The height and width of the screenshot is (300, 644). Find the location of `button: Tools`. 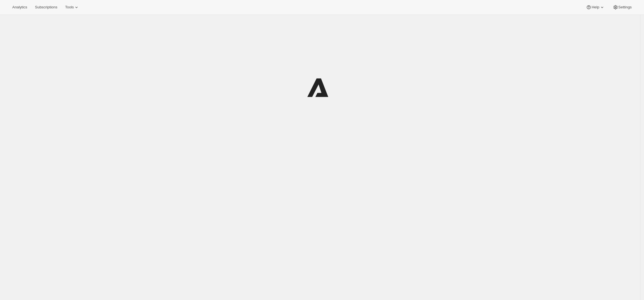

button: Tools is located at coordinates (72, 7).